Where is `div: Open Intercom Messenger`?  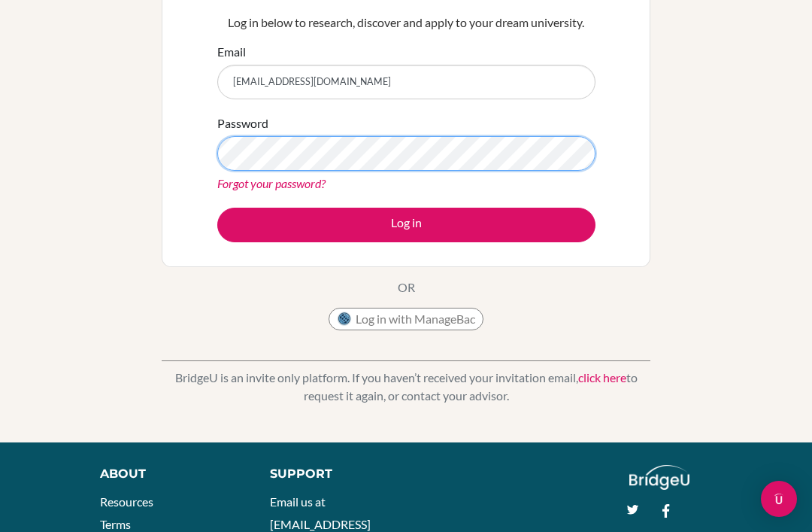 div: Open Intercom Messenger is located at coordinates (779, 499).